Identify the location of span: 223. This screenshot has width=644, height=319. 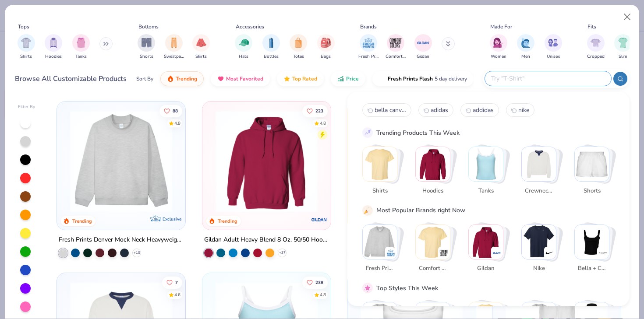
(319, 111).